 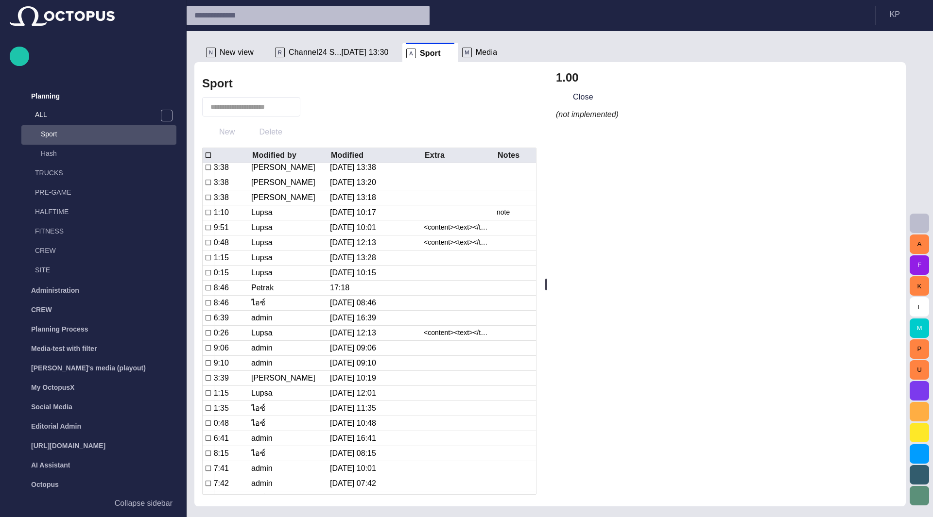 What do you see at coordinates (919, 328) in the screenshot?
I see `button: M` at bounding box center [919, 328].